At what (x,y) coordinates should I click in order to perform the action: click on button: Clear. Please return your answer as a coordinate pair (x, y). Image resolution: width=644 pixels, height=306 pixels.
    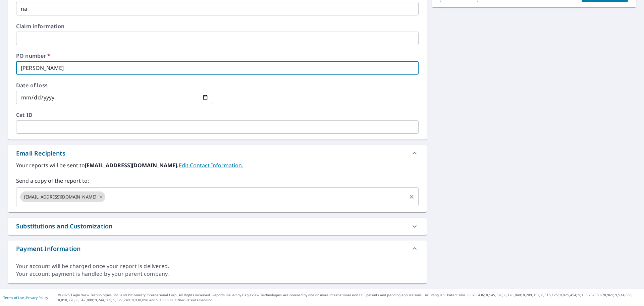
    Looking at the image, I should click on (412, 197).